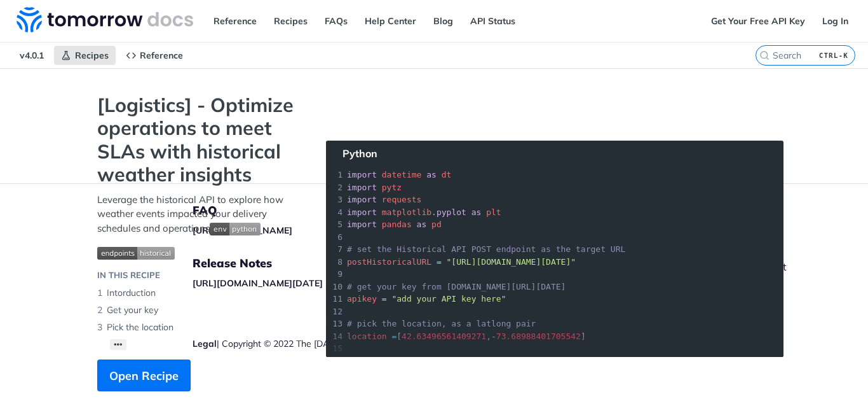 Image resolution: width=868 pixels, height=413 pixels. What do you see at coordinates (758, 21) in the screenshot?
I see `a: Get Your Free API Key` at bounding box center [758, 21].